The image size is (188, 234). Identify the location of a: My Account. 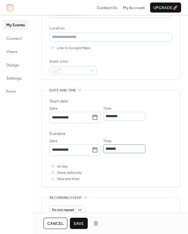
(134, 8).